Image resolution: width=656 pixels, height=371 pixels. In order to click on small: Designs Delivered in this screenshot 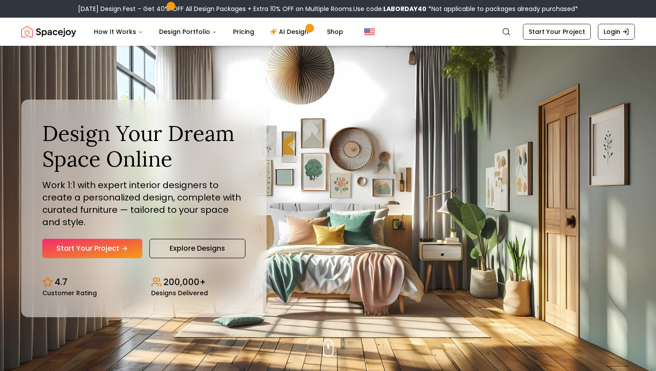, I will do `click(179, 293)`.